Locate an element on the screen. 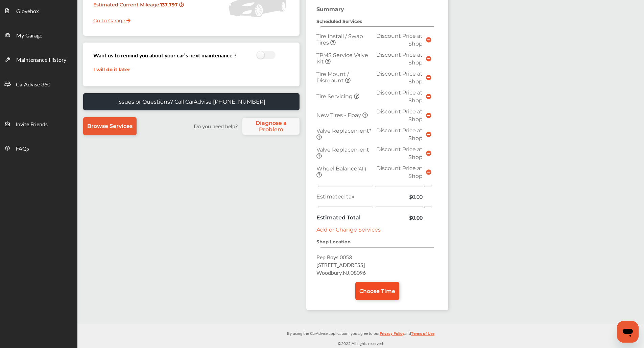  span: New Tires - Ebay is located at coordinates (339, 115).